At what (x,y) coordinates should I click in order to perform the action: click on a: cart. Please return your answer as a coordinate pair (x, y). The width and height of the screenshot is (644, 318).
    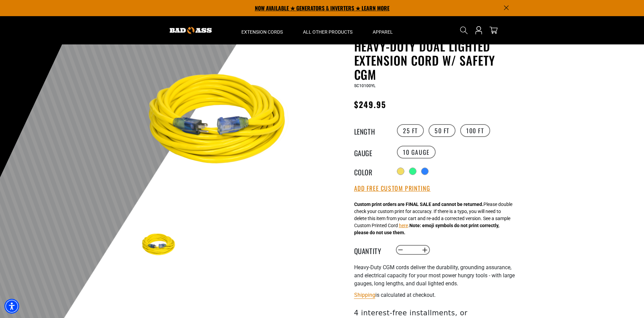
    Looking at the image, I should click on (493, 30).